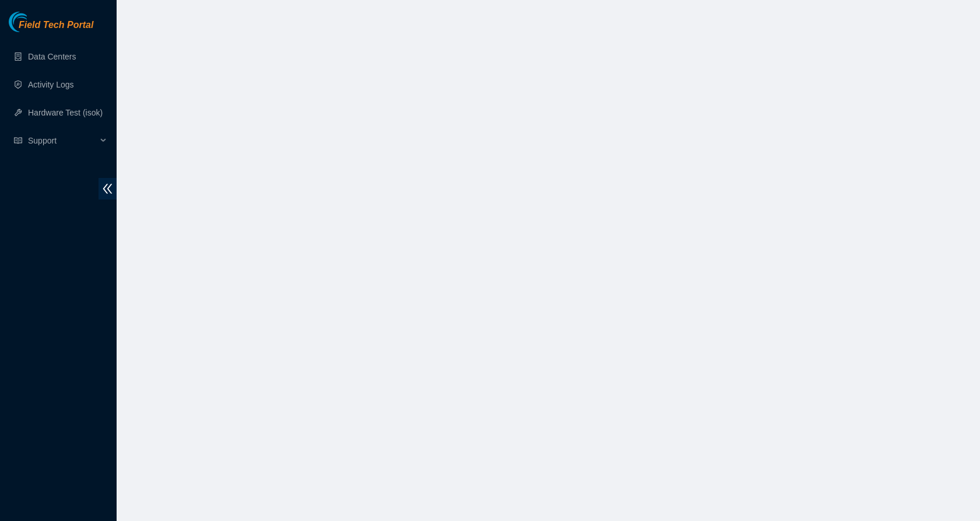  What do you see at coordinates (50, 28) in the screenshot?
I see `a: Akamai TechnologiesField Tech Portal` at bounding box center [50, 28].